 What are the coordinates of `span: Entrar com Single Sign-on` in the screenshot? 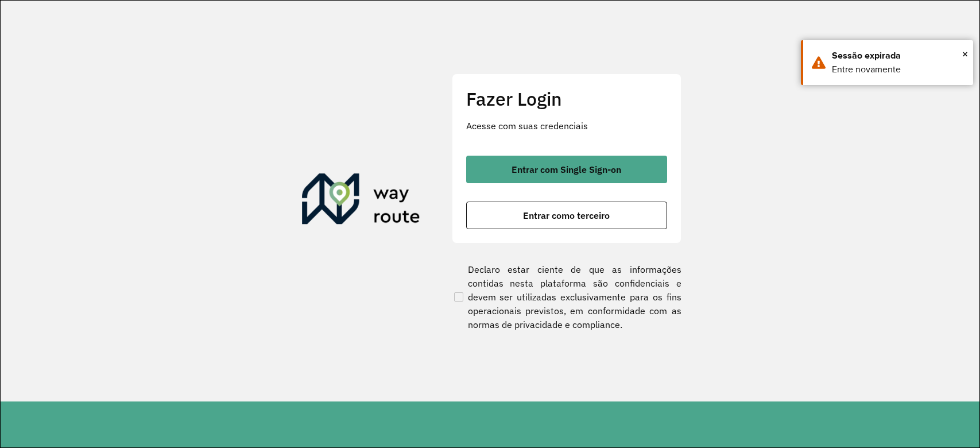 It's located at (566, 169).